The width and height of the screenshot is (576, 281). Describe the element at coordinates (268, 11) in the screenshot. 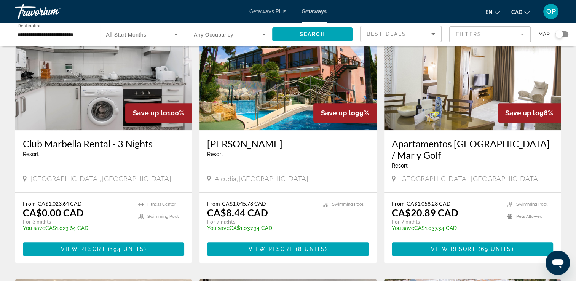

I see `a: Getaways Plus` at that location.